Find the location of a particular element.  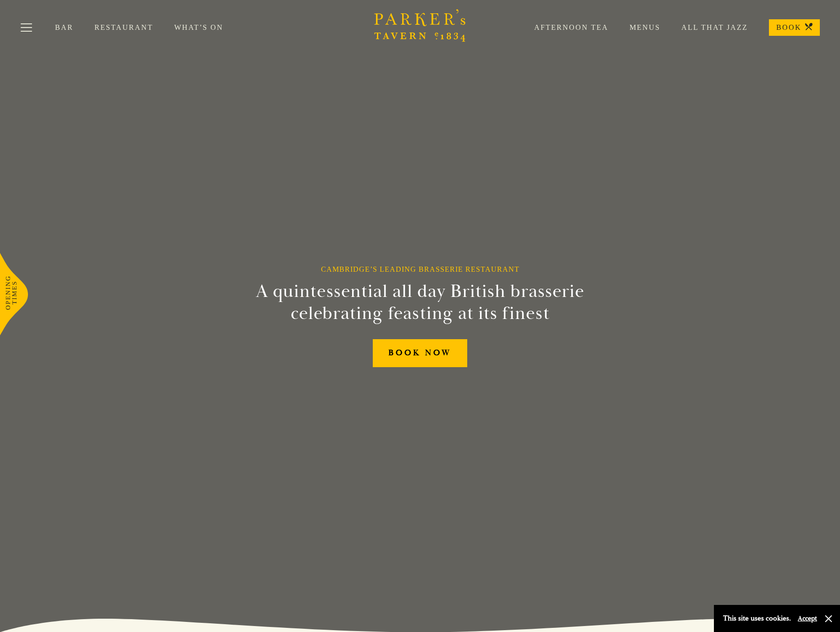

p: This site uses cookies. is located at coordinates (758, 618).